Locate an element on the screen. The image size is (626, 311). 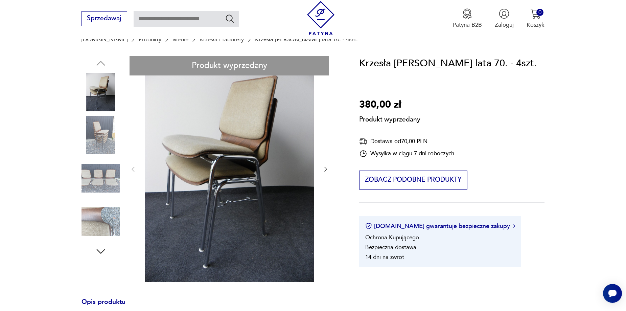
img: Ikona koszyka is located at coordinates (536, 14).